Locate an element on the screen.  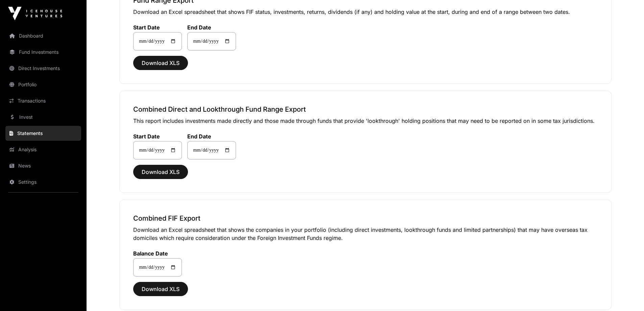
a: Settings is located at coordinates (44, 182).